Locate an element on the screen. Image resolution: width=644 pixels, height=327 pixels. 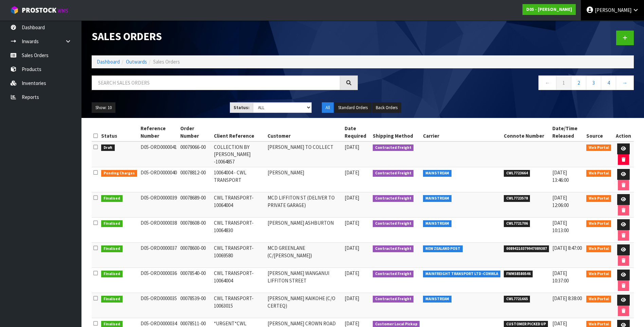
td: 00078540-00 is located at coordinates (195, 280).